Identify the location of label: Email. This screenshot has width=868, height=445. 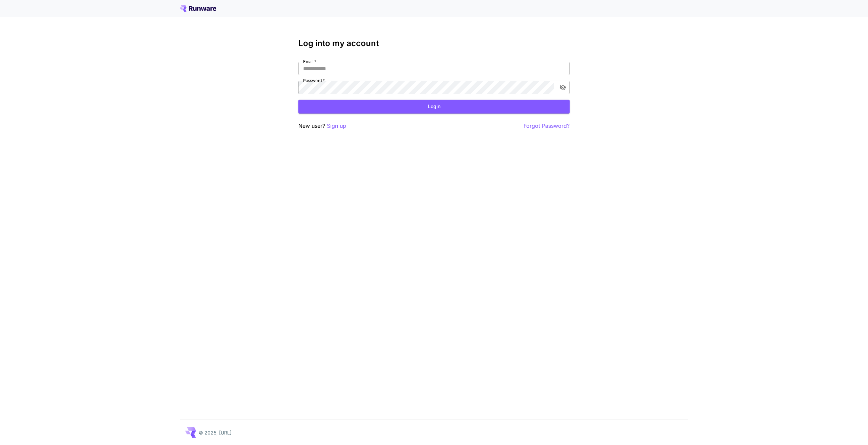
(309, 62).